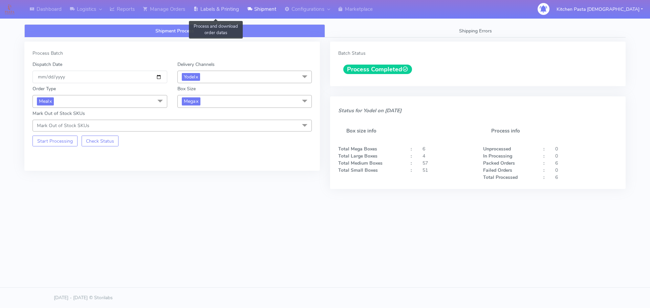  What do you see at coordinates (406, 131) in the screenshot?
I see `h5: Box size info` at bounding box center [406, 131].